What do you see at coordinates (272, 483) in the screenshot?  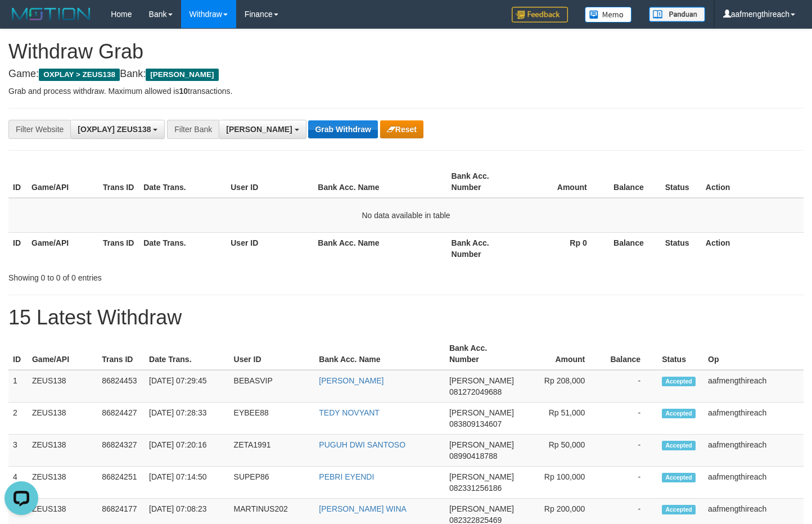 I see `td: SUPEP86` at bounding box center [272, 483].